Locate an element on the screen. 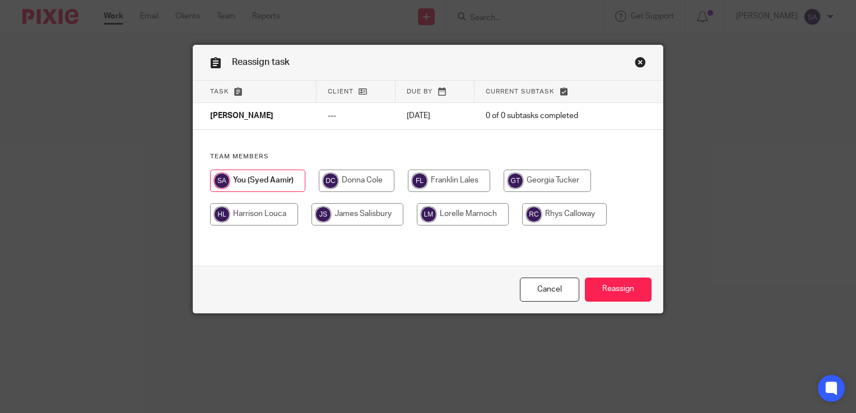 This screenshot has height=413, width=856. span: Client is located at coordinates (341, 91).